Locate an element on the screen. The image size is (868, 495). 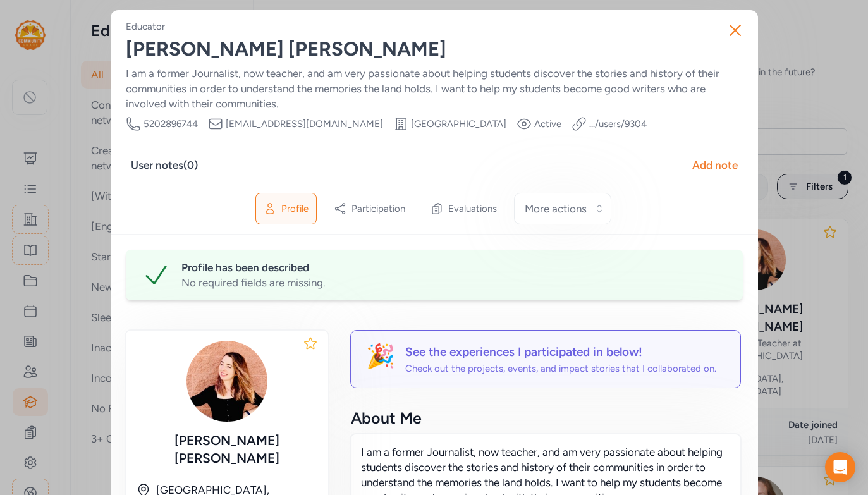
div: About Me is located at coordinates (546, 418).